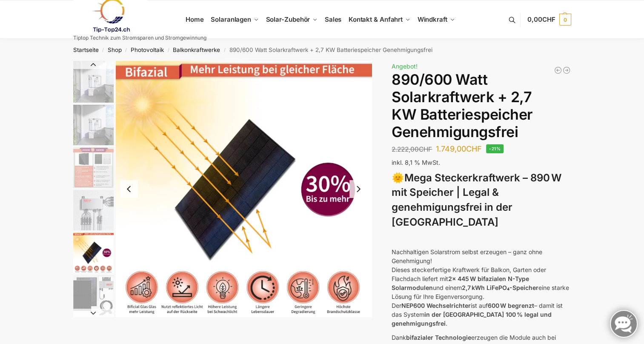 This screenshot has width=644, height=344. I want to click on a: Solar-Zubehör, so click(292, 20).